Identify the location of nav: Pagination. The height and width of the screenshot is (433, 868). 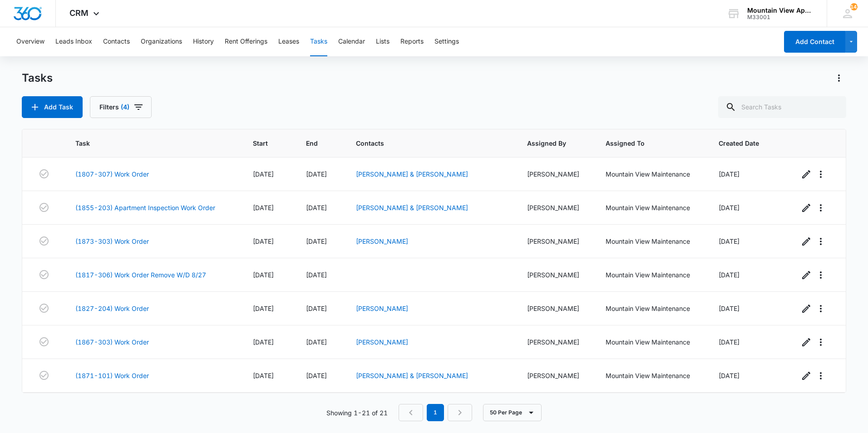
(435, 413).